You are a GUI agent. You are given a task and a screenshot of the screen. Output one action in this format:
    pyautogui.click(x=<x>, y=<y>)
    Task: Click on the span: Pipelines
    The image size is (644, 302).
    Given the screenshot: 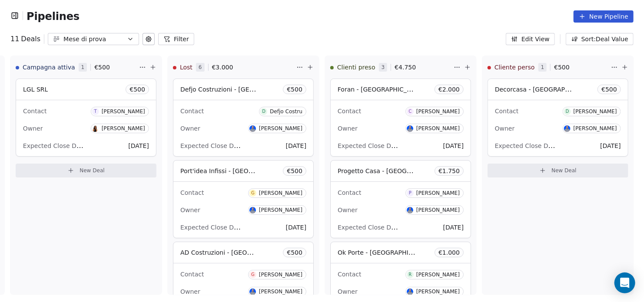 What is the action you would take?
    pyautogui.click(x=53, y=17)
    